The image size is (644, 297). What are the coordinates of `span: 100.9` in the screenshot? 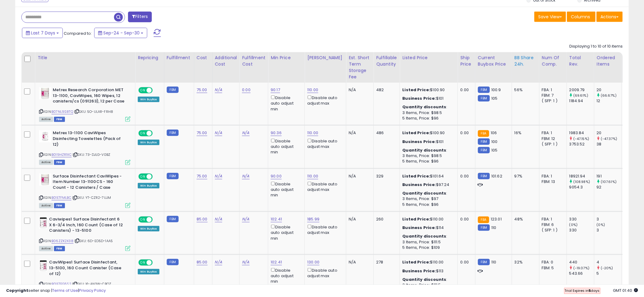 It's located at (496, 89).